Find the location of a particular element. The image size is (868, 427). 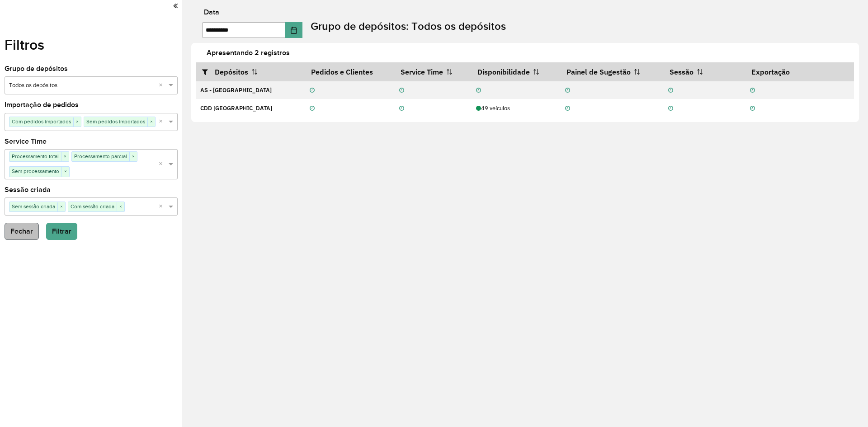

label: Service Time is located at coordinates (25, 141).